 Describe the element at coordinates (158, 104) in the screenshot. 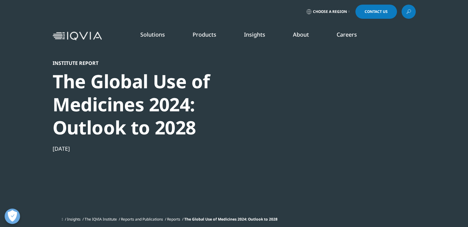

I see `div: The Global Use of Medicines 2024: Outlook to 2028` at that location.